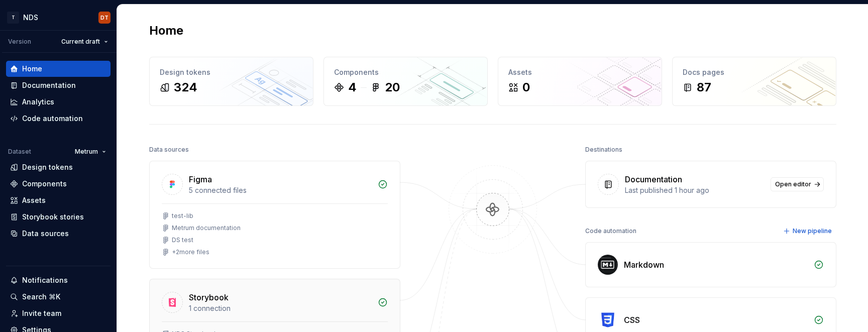  I want to click on button: TNDSDT, so click(58, 17).